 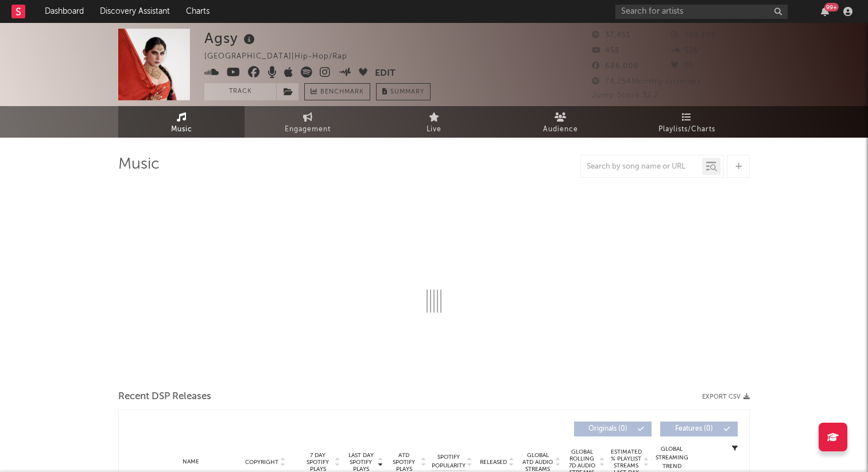 I want to click on span: Copyright, so click(x=262, y=462).